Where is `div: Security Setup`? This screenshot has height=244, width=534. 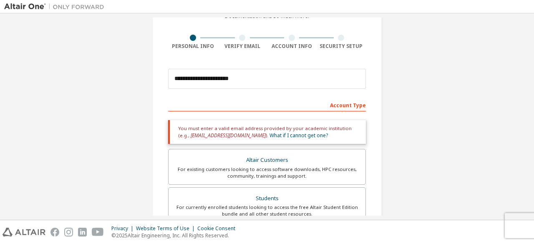
div: Security Setup is located at coordinates (341, 46).